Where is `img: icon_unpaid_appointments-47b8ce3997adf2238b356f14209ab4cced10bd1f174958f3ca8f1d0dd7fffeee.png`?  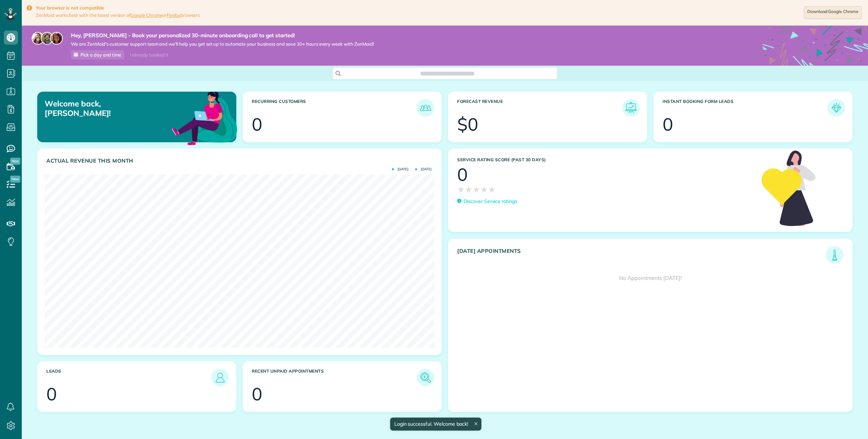
img: icon_unpaid_appointments-47b8ce3997adf2238b356f14209ab4cced10bd1f174958f3ca8f1d0dd7fffeee.png is located at coordinates (426, 377).